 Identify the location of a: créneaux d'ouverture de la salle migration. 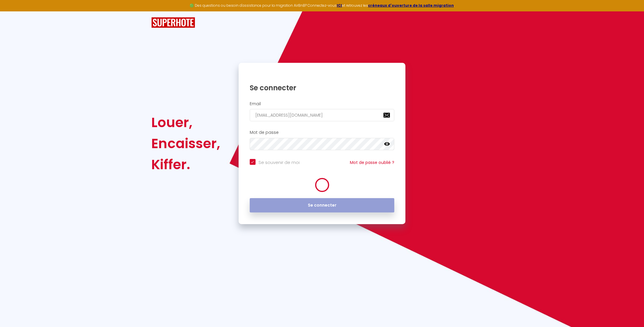
(411, 6).